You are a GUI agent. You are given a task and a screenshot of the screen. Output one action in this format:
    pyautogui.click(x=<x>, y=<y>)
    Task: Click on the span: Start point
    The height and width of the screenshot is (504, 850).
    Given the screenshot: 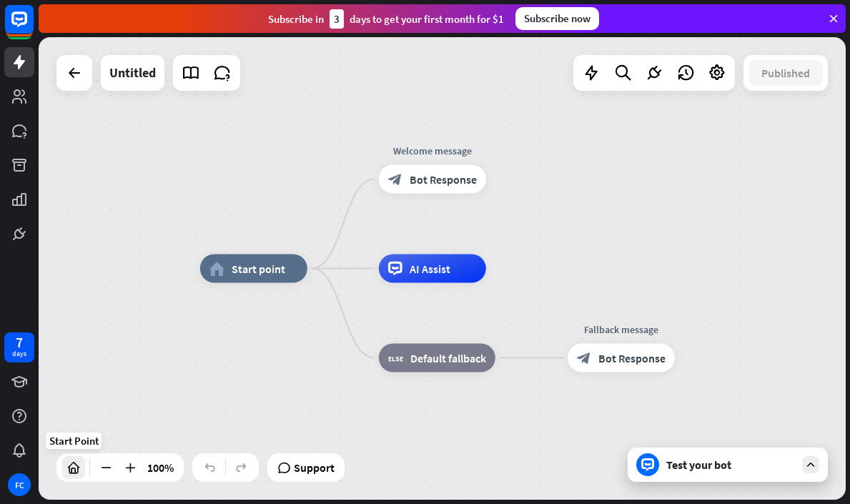 What is the action you would take?
    pyautogui.click(x=258, y=269)
    